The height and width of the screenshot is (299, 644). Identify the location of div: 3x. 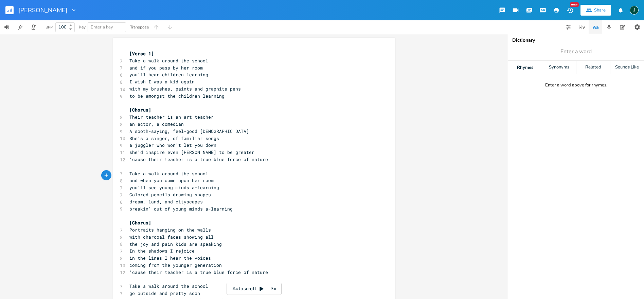
(274, 289).